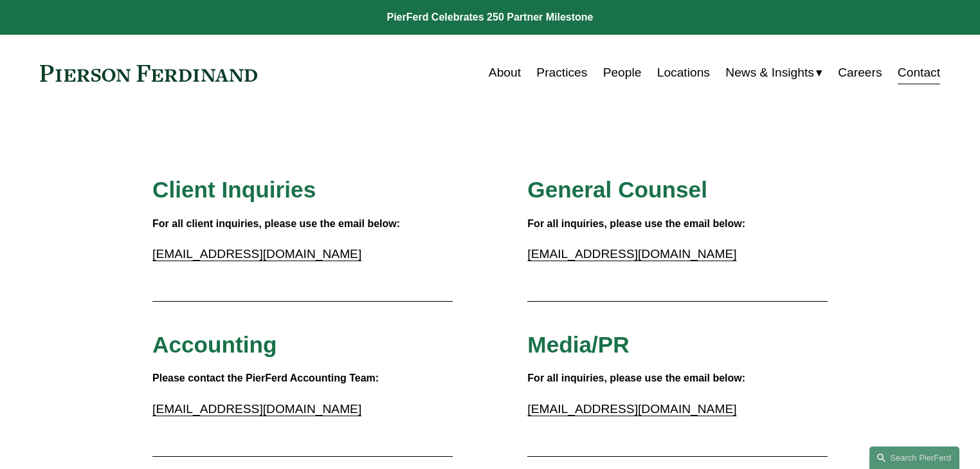 Image resolution: width=980 pixels, height=469 pixels. What do you see at coordinates (684, 73) in the screenshot?
I see `a: Locations` at bounding box center [684, 73].